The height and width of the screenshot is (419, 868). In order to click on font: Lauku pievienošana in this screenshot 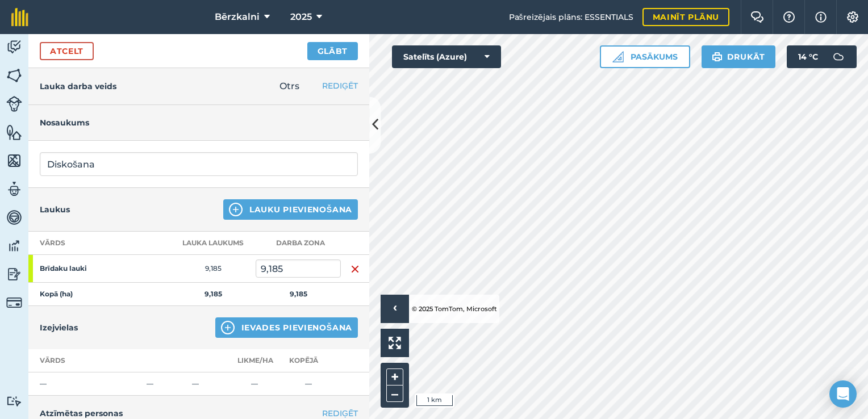, I will do `click(301, 210)`.